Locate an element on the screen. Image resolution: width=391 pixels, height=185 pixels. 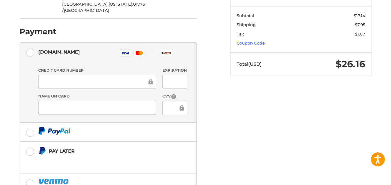
label: Name on Card is located at coordinates (97, 96).